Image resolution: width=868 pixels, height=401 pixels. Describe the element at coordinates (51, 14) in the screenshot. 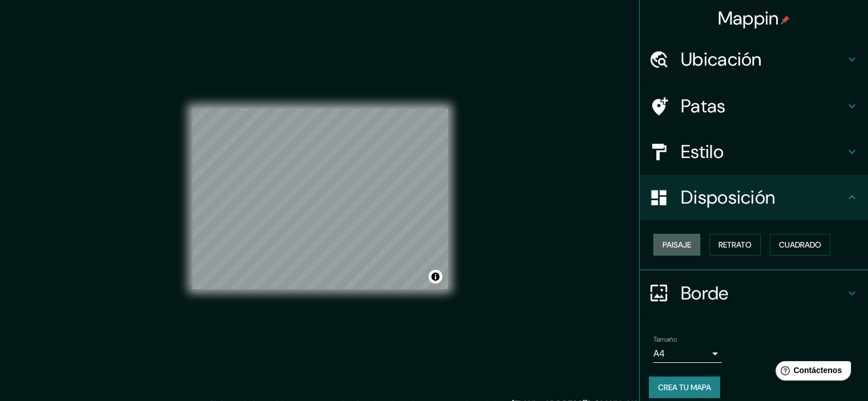

I see `font: Contáctenos` at that location.